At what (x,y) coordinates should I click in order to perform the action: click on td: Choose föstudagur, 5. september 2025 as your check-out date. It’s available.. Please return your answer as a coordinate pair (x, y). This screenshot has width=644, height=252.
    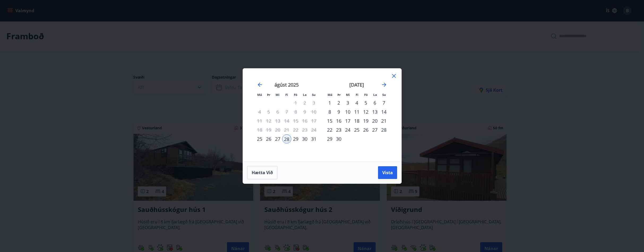
    Looking at the image, I should click on (366, 103).